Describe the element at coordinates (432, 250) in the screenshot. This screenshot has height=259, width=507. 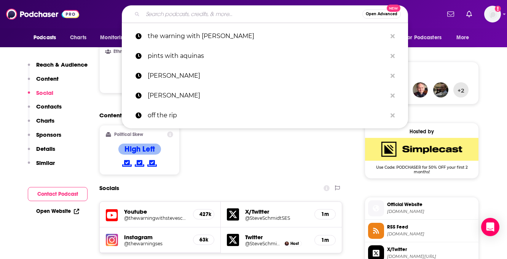
I see `span: X/Twitter` at that location.